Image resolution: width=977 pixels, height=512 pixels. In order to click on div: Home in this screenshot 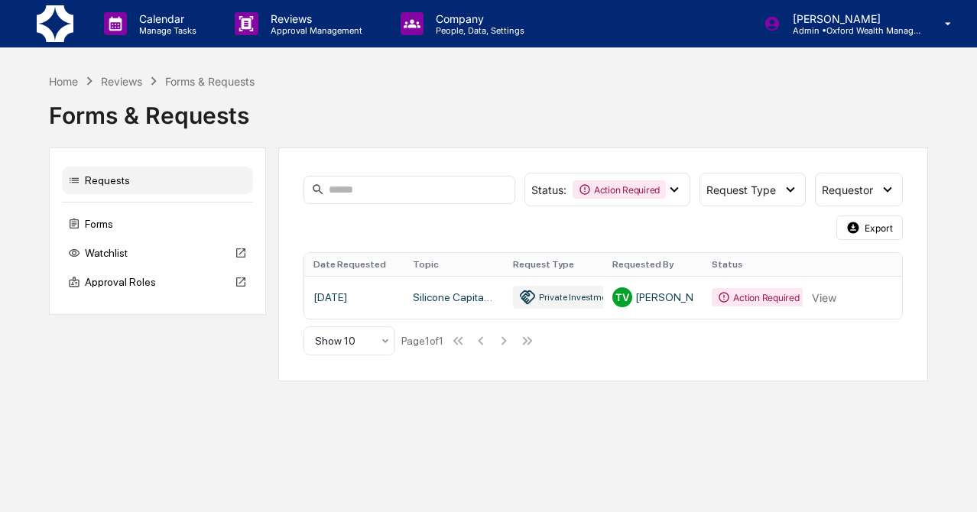, I will do `click(63, 81)`.